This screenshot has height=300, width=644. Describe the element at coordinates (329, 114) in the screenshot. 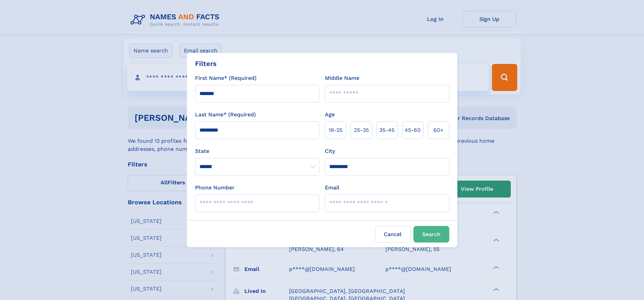

I see `label: Age` at that location.